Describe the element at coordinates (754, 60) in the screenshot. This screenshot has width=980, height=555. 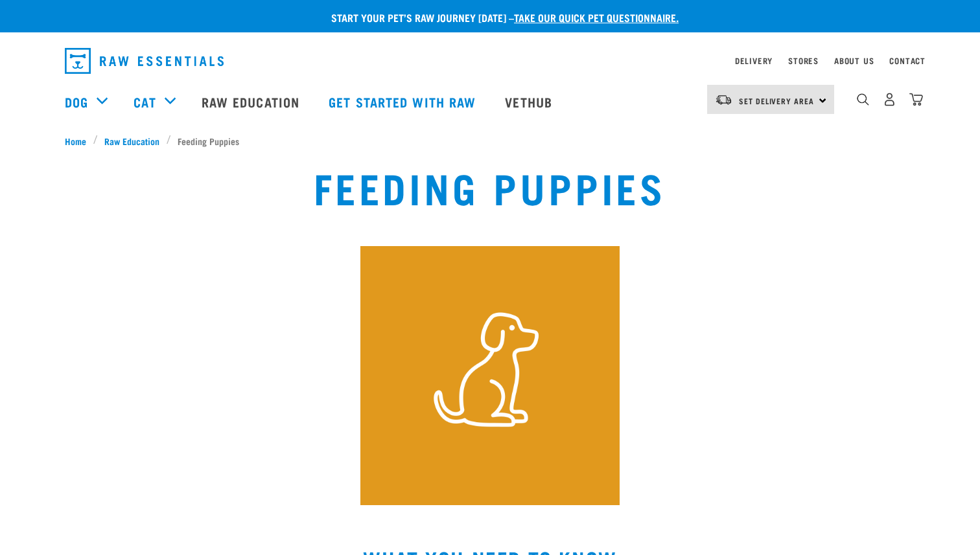
I see `a: Delivery` at that location.